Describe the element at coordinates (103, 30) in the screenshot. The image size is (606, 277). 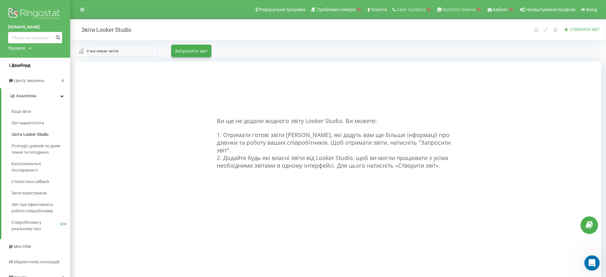
I see `h2: Звіти Looker Studio` at that location.